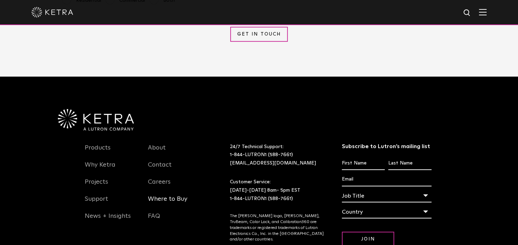  I want to click on img: search icon, so click(467, 13).